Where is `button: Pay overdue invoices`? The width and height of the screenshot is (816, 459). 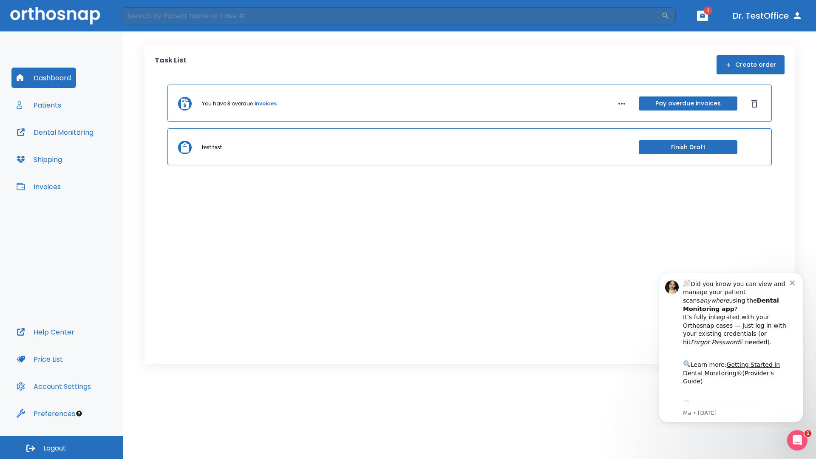
button: Pay overdue invoices is located at coordinates (688, 103).